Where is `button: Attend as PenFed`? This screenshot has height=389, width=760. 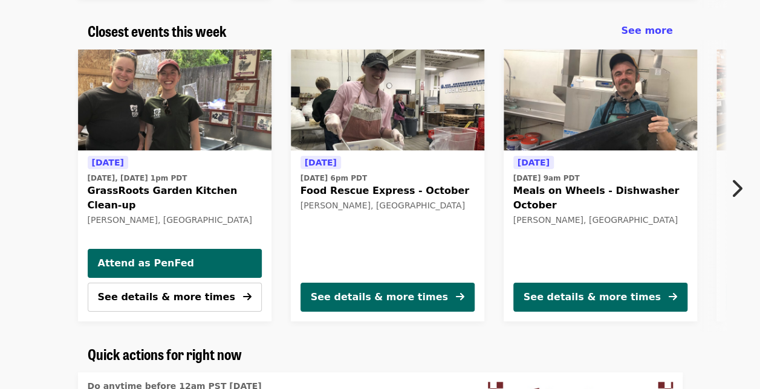 button: Attend as PenFed is located at coordinates (175, 263).